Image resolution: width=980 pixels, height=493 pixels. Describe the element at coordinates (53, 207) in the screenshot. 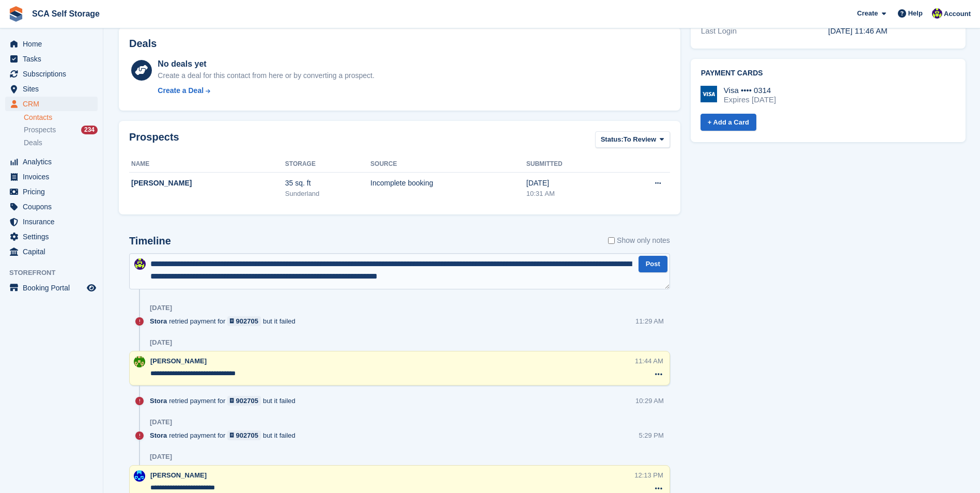

I see `span: Coupons` at that location.